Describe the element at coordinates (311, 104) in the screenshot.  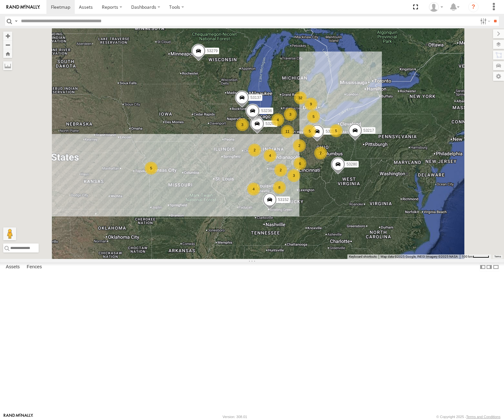
I see `div: 9` at that location.